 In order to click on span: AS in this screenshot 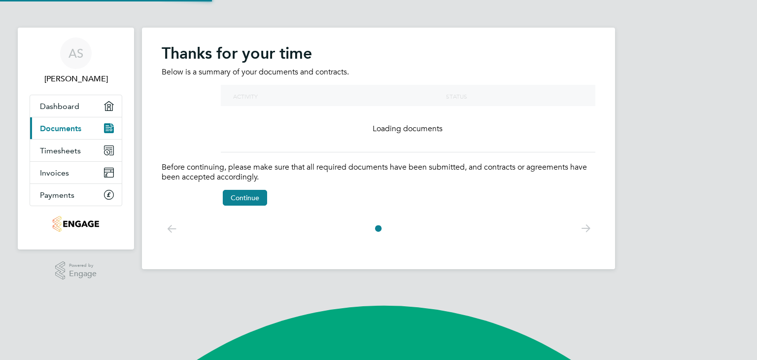, I will do `click(76, 53)`.